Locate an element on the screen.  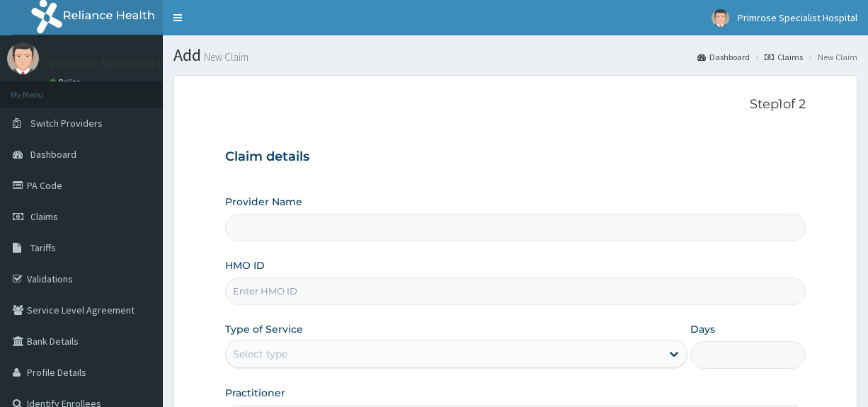
label: Type of Service is located at coordinates (264, 329).